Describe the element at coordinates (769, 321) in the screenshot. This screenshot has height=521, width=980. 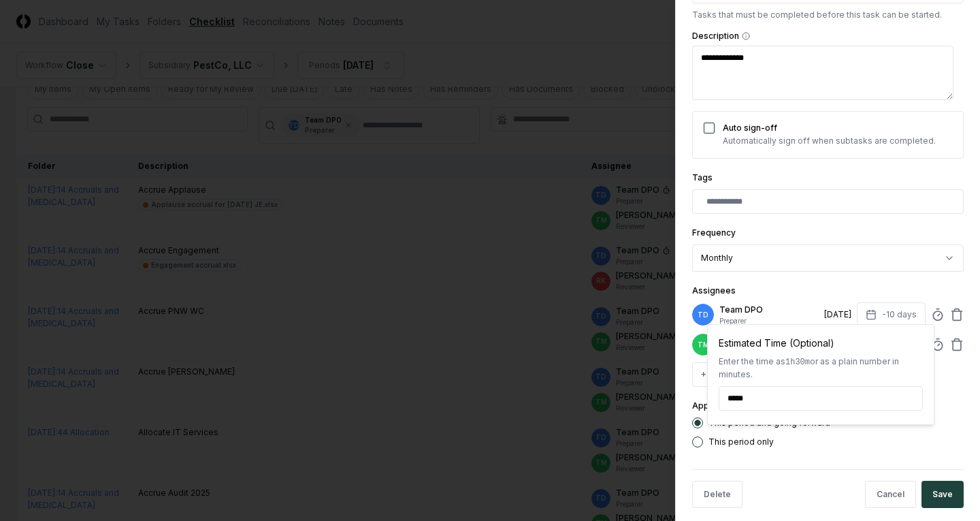
I see `p: Preparer` at that location.